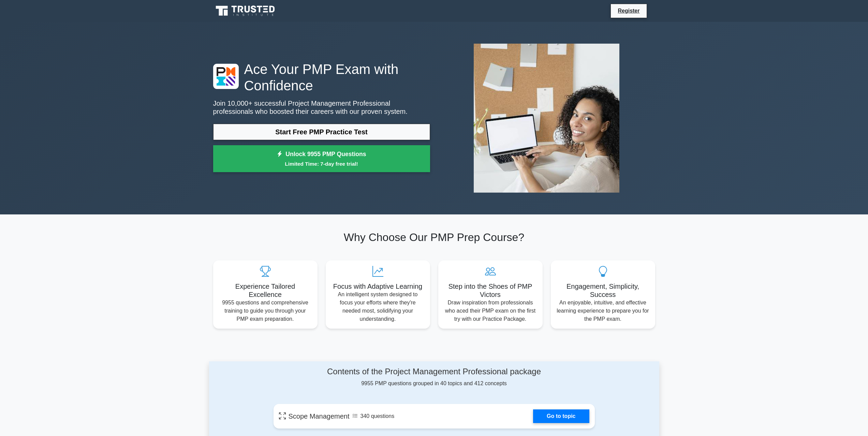 The height and width of the screenshot is (436, 868). Describe the element at coordinates (322, 163) in the screenshot. I see `small: Limited Time: 7-day free trial!` at that location.